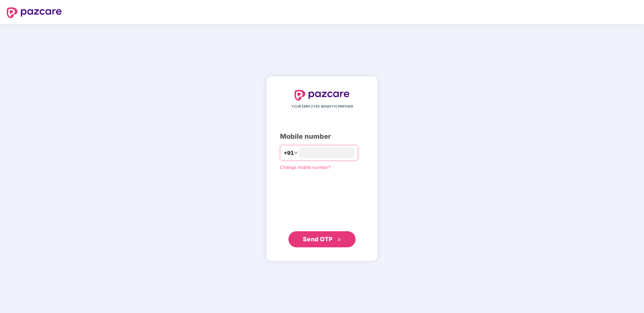 This screenshot has height=313, width=644. Describe the element at coordinates (322, 136) in the screenshot. I see `div: Mobile number` at that location.